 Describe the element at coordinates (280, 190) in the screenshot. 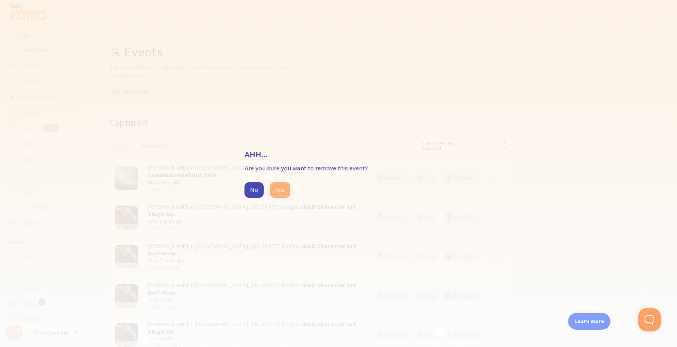

I see `button: Yes` at that location.